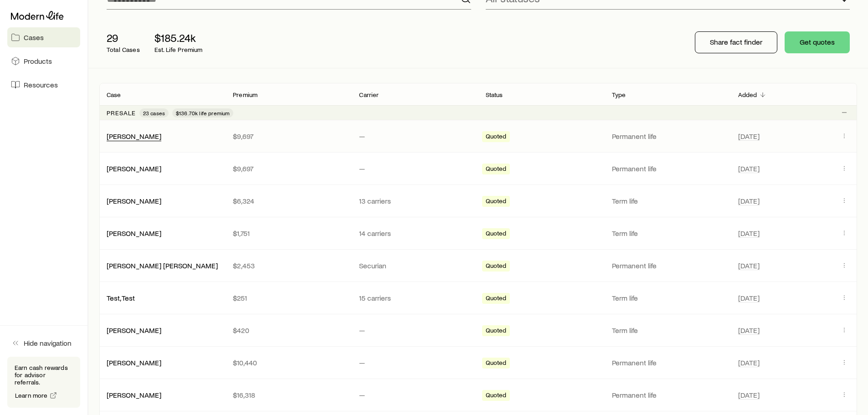 The height and width of the screenshot is (415, 868). Describe the element at coordinates (43, 84) in the screenshot. I see `a: Resources` at that location.